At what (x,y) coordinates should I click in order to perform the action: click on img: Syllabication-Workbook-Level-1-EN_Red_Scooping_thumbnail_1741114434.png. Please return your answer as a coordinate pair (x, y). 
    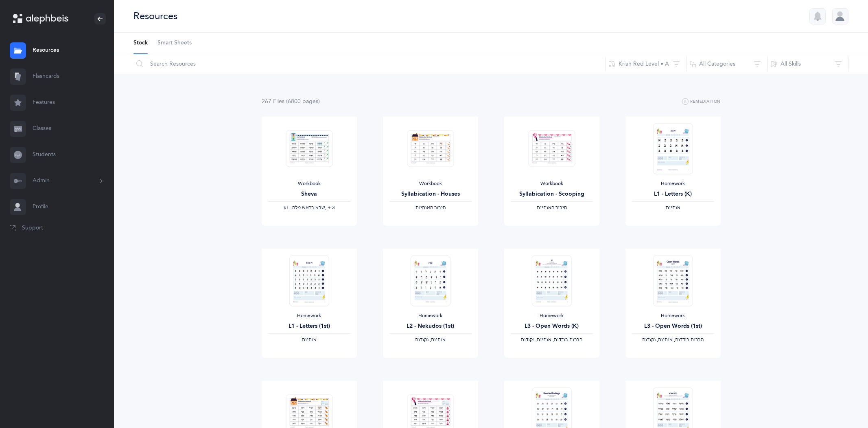
    Looking at the image, I should click on (551, 148).